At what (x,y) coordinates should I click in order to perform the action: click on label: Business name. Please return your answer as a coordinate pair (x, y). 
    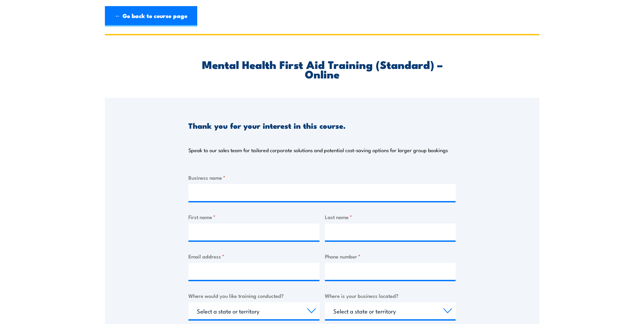
    Looking at the image, I should click on (322, 177).